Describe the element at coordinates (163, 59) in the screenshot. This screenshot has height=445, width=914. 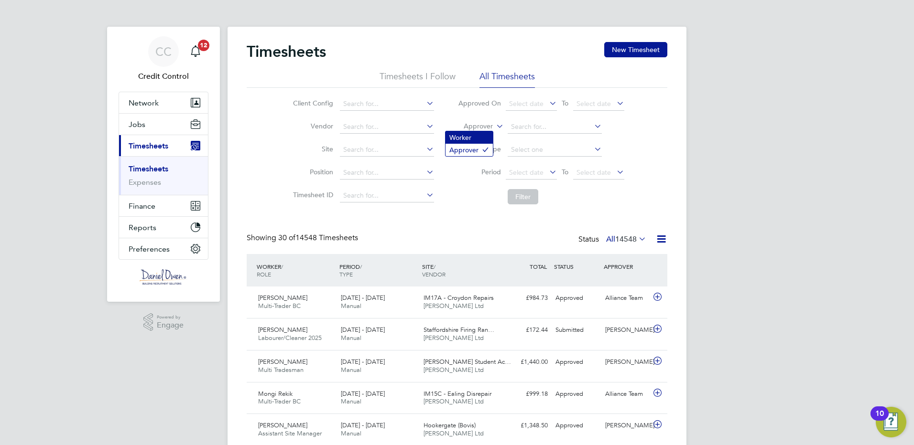
I see `a: CCCredit Control` at that location.